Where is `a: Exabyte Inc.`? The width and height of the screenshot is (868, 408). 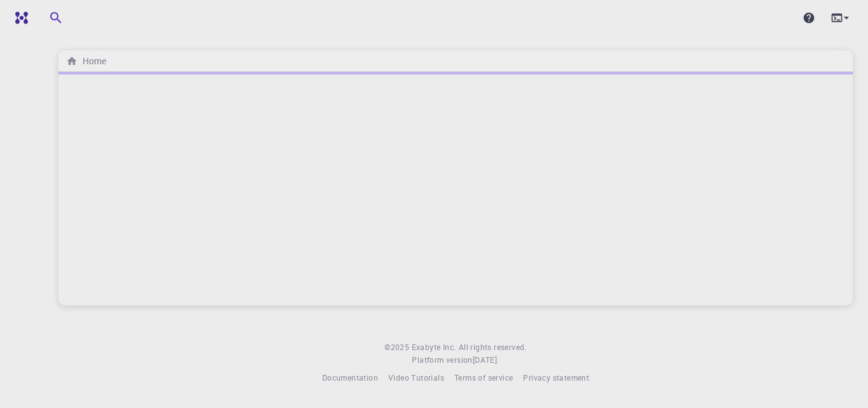
a: Exabyte Inc. is located at coordinates (434, 348).